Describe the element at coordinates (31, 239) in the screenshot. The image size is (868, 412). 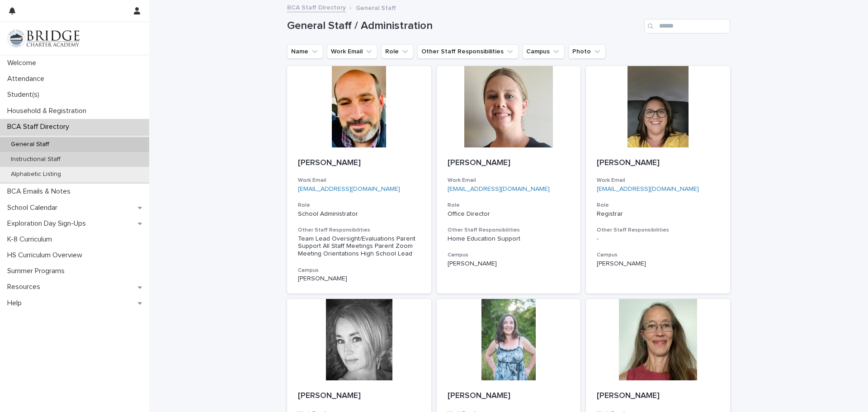
I see `p: K-8 Curriculum` at that location.